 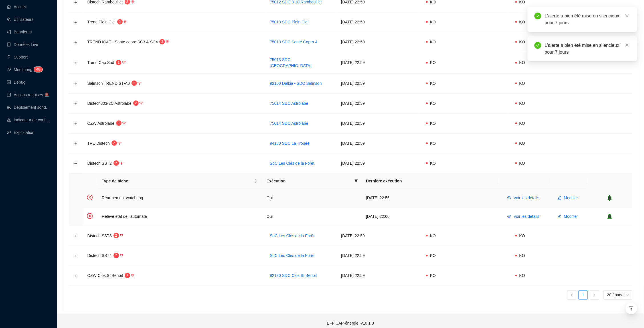 What do you see at coordinates (99, 143) in the screenshot?
I see `span: TRE Distech` at bounding box center [99, 143].